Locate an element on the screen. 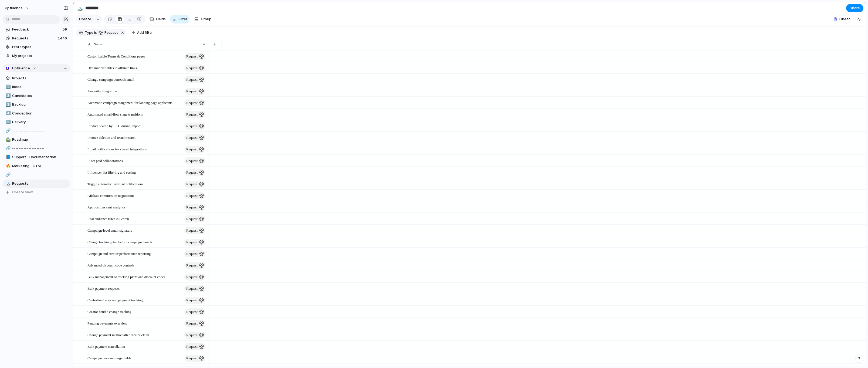 The height and width of the screenshot is (368, 868). span: Prototypes is located at coordinates (40, 47).